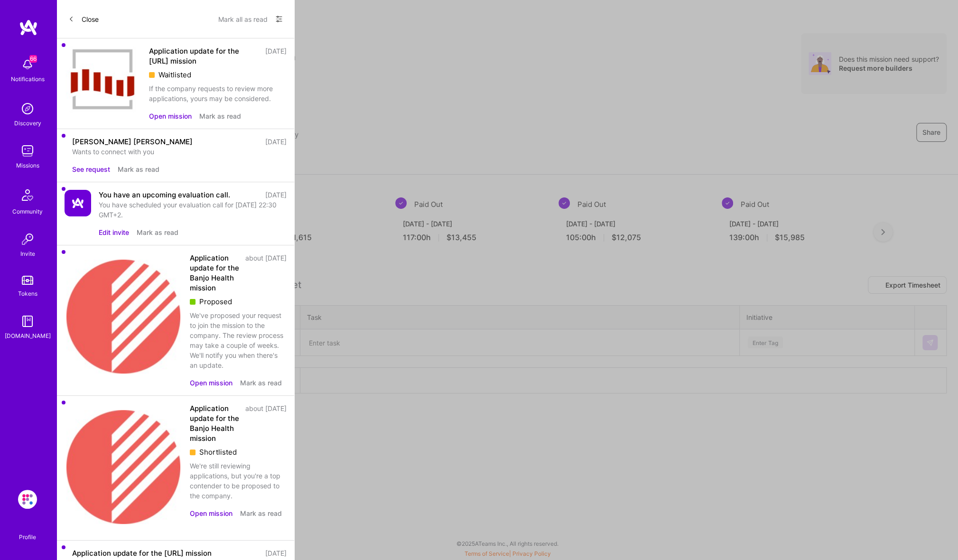 The height and width of the screenshot is (560, 958). Describe the element at coordinates (179, 152) in the screenshot. I see `div: Wants to connect with you` at that location.